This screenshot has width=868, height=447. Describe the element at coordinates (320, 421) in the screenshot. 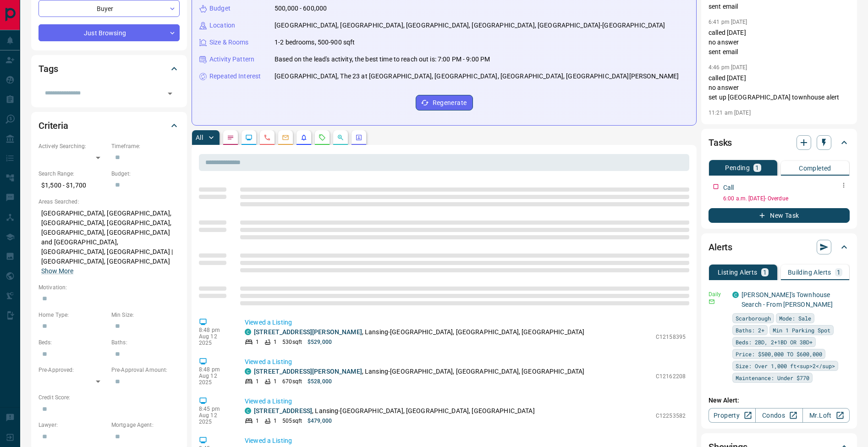

I see `p: $479,000` at that location.